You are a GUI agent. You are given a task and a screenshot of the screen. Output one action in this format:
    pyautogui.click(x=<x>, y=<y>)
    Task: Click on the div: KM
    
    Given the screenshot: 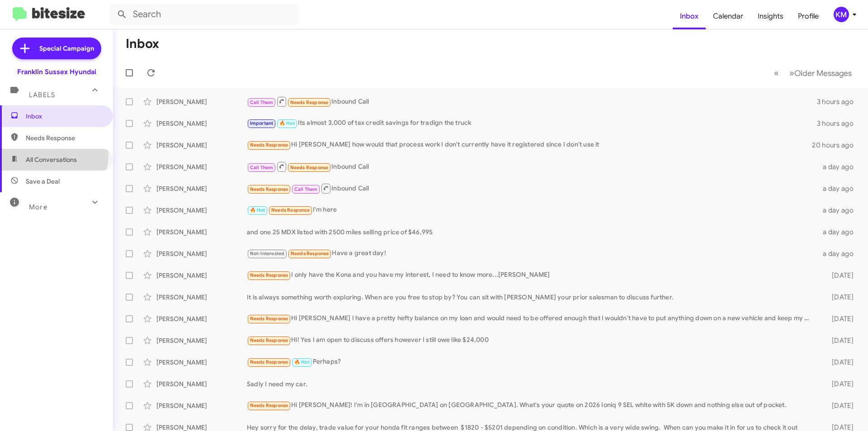 What is the action you would take?
    pyautogui.click(x=841, y=15)
    